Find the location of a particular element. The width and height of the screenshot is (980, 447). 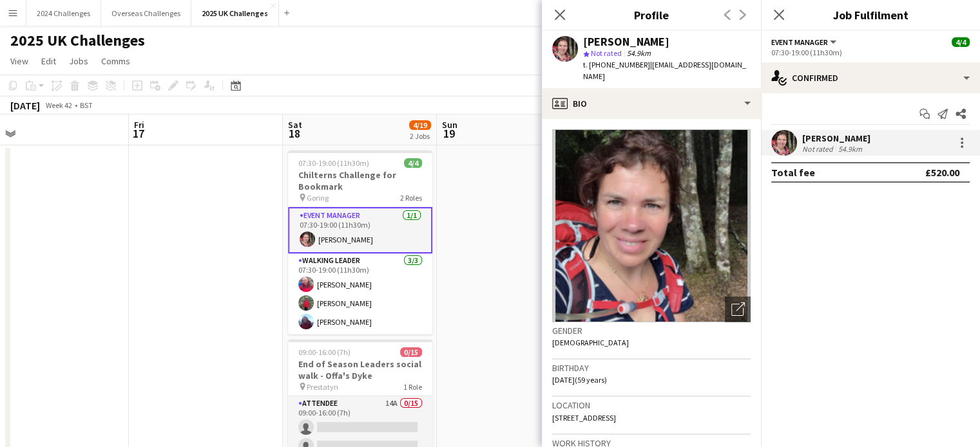

span: Prestatyn is located at coordinates (322, 387).